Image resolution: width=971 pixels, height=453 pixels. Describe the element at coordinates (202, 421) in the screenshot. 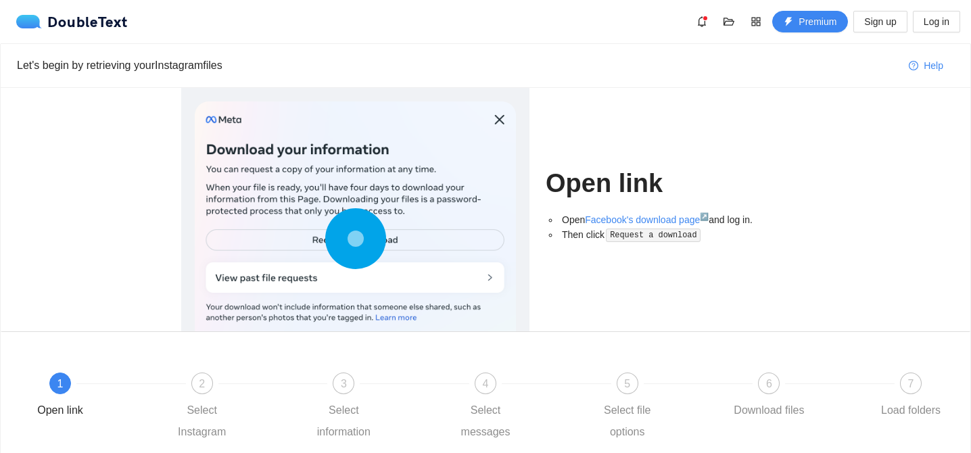

I see `div: Select Instagram` at that location.